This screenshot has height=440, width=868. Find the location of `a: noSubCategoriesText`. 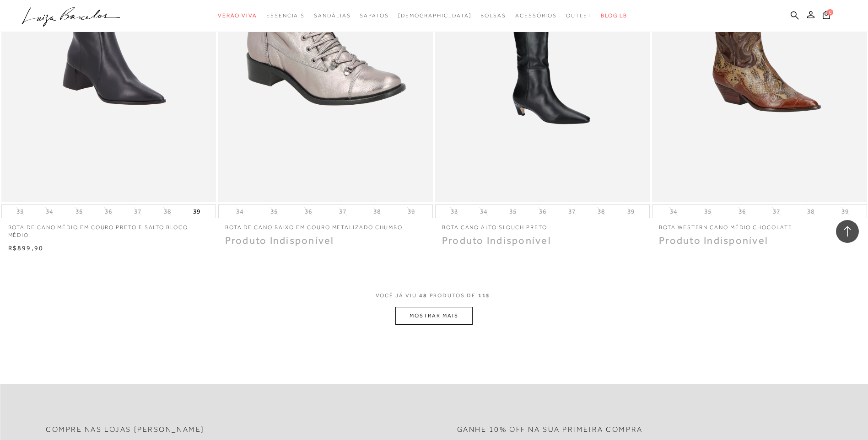

a: noSubCategoriesText is located at coordinates (435, 16).